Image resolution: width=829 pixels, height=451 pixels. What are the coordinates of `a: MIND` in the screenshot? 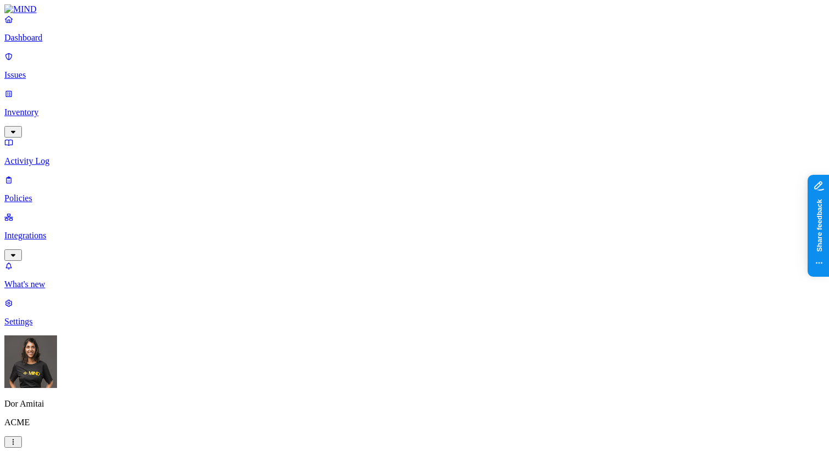 It's located at (415, 9).